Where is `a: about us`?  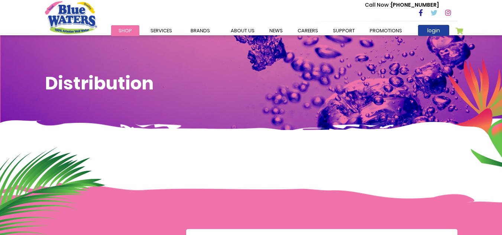 a: about us is located at coordinates (243, 30).